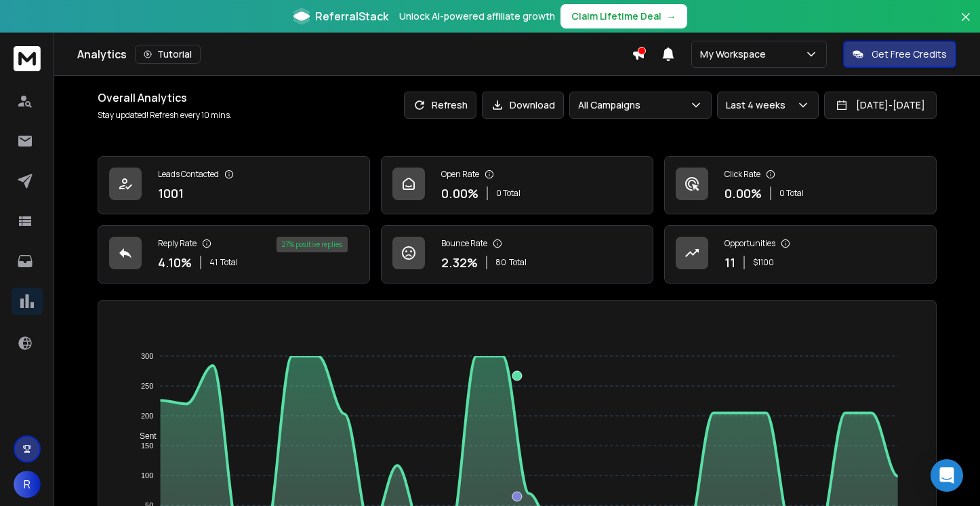  What do you see at coordinates (147, 416) in the screenshot?
I see `tspan: 200` at bounding box center [147, 416].